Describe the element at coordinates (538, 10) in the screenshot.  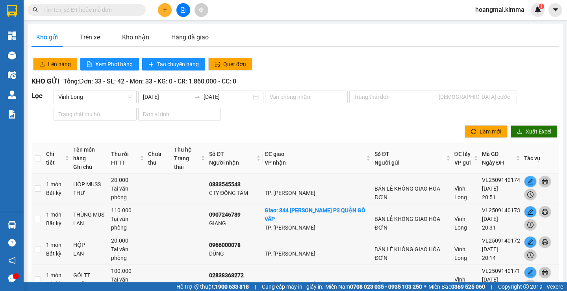
I see `img: icon-new-feature` at that location.